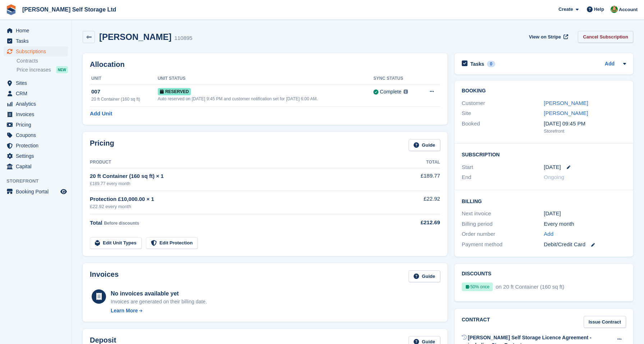 The width and height of the screenshot is (644, 344). What do you see at coordinates (491, 64) in the screenshot?
I see `div: 0` at bounding box center [491, 64].